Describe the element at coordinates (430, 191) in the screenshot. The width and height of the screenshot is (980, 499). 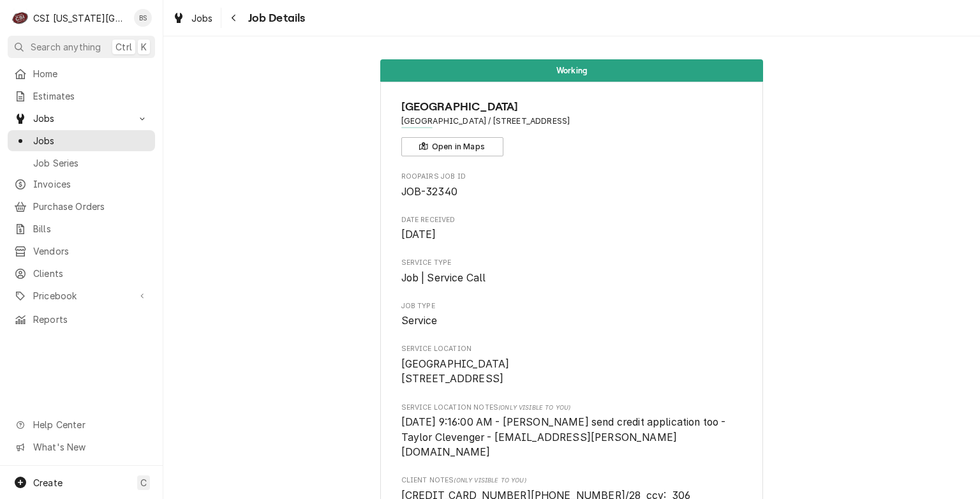
I see `span: JOB-32340` at that location.